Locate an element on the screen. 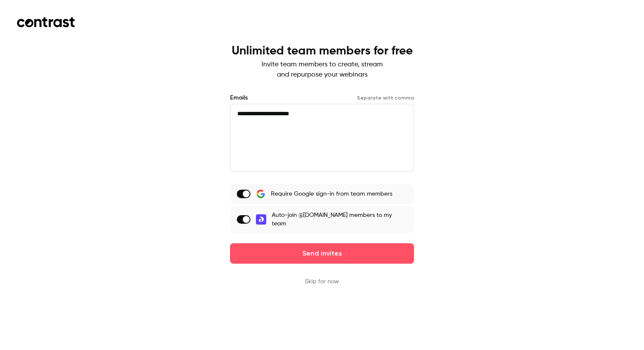 The height and width of the screenshot is (350, 644). button: Skip for now is located at coordinates (322, 282).